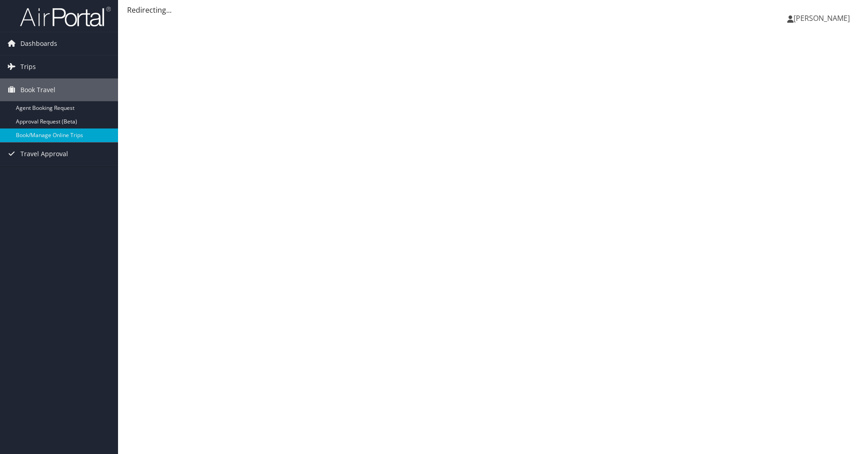 The height and width of the screenshot is (454, 868). I want to click on img: airportal-logo.png, so click(66, 16).